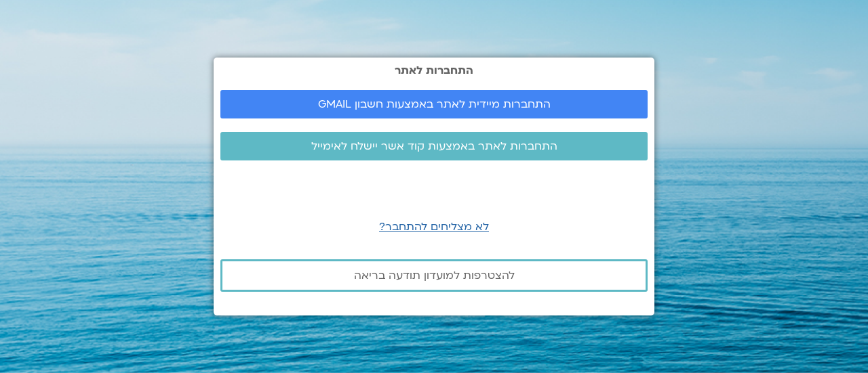 The height and width of the screenshot is (373, 868). Describe the element at coordinates (434, 227) in the screenshot. I see `span: לא מצליחים להתחבר?` at that location.